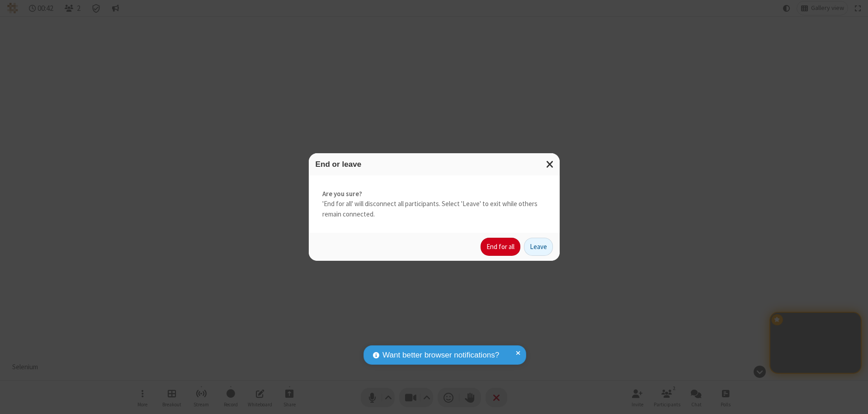 This screenshot has width=868, height=414. What do you see at coordinates (539, 247) in the screenshot?
I see `button: Leave` at bounding box center [539, 247].